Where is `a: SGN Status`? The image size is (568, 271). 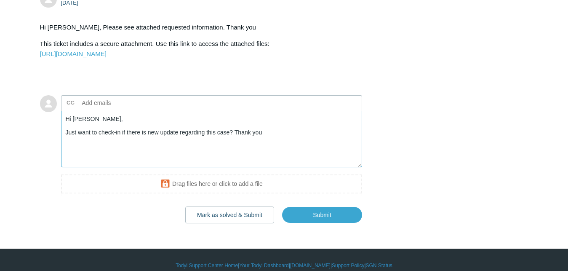 a: SGN Status is located at coordinates (379, 265).